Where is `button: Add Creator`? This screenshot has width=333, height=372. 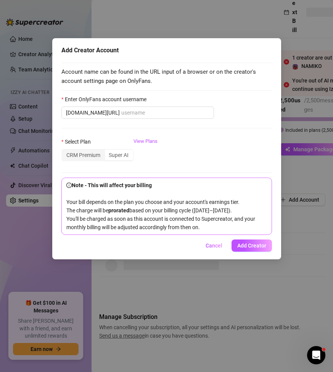
button: Add Creator is located at coordinates (252, 245).